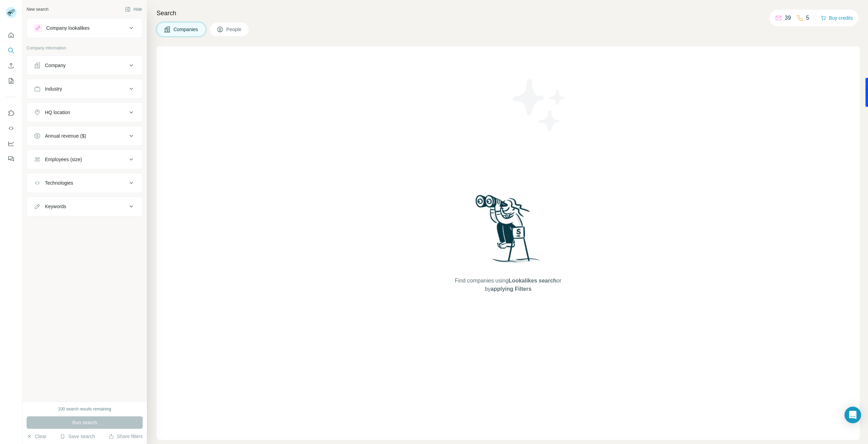  Describe the element at coordinates (85, 112) in the screenshot. I see `button: HQ location` at that location.